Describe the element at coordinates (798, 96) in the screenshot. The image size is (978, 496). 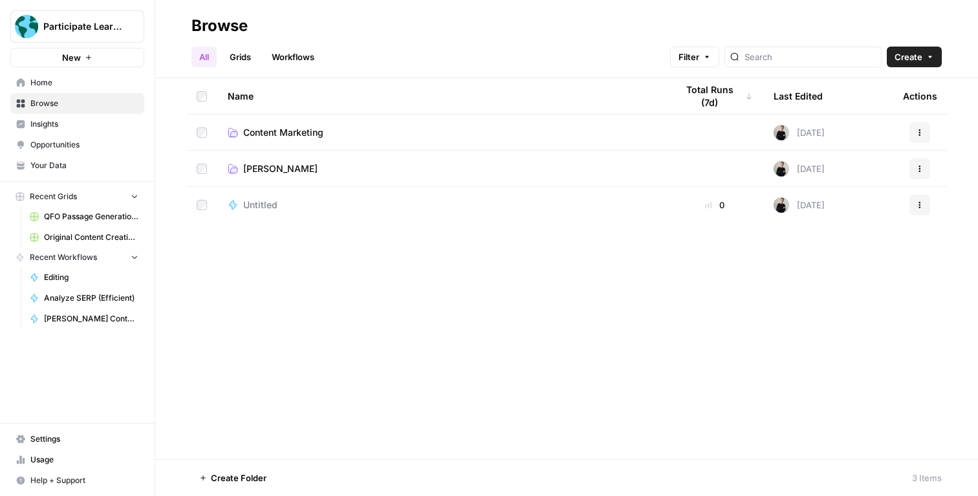
I see `div: Last Edited` at that location.